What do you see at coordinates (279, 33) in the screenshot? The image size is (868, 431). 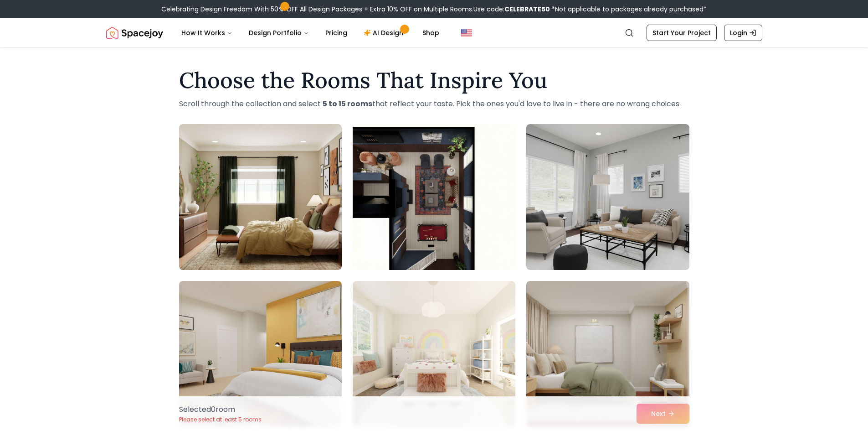 I see `button: Design Portfolio` at bounding box center [279, 33].